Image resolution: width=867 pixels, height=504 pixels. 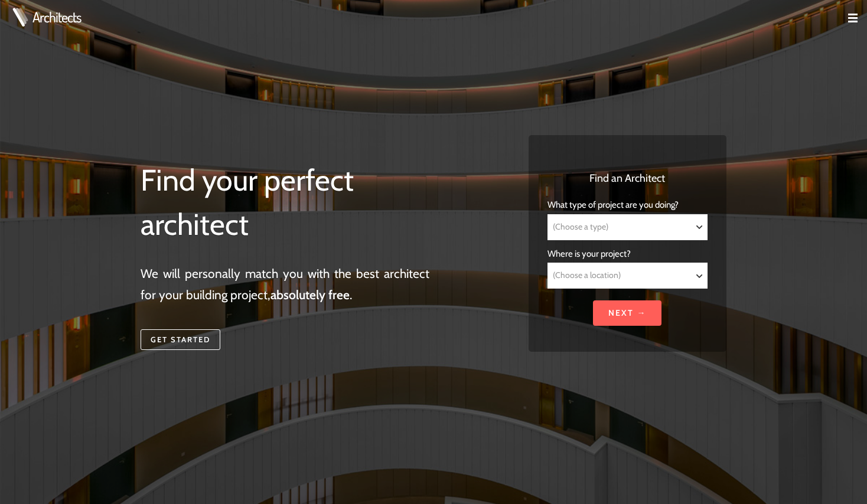 I want to click on h3: Find an Architect, so click(x=627, y=178).